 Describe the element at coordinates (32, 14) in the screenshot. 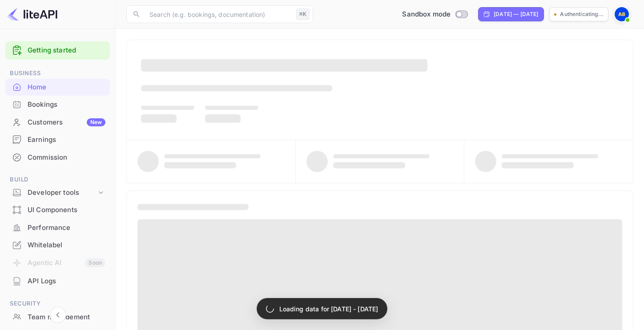

I see `img: LiteAPI logo` at that location.